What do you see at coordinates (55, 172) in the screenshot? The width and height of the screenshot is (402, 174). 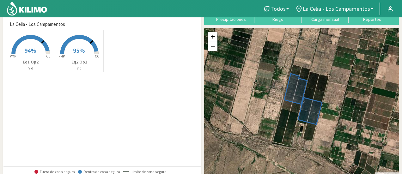 I see `span: Fuera de zona segura` at bounding box center [55, 172].